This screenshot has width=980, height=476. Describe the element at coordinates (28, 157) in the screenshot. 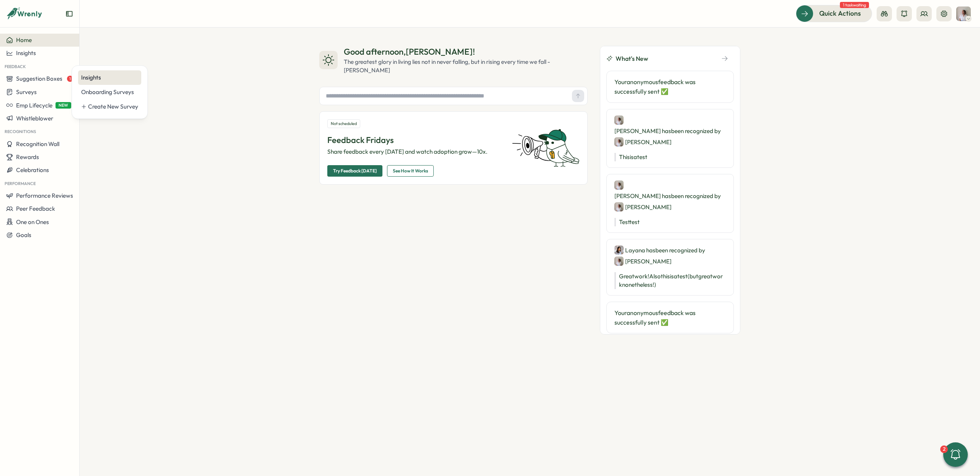

I see `span: Rewards` at that location.